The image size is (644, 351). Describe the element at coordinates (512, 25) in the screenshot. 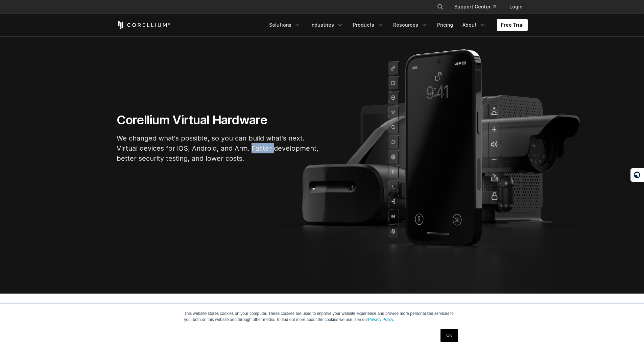

I see `a: Free Trial` at that location.